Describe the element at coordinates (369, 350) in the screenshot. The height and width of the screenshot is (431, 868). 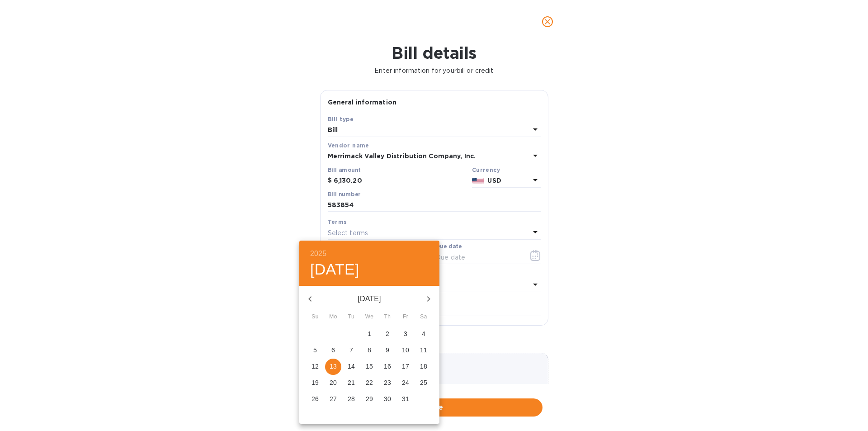
I see `p: 8` at that location.